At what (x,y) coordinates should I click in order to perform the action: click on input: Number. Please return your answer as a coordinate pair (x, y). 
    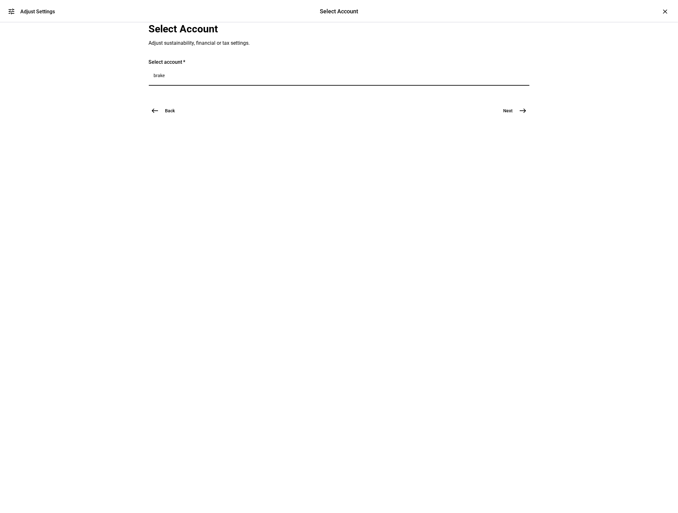
    Looking at the image, I should click on (339, 75).